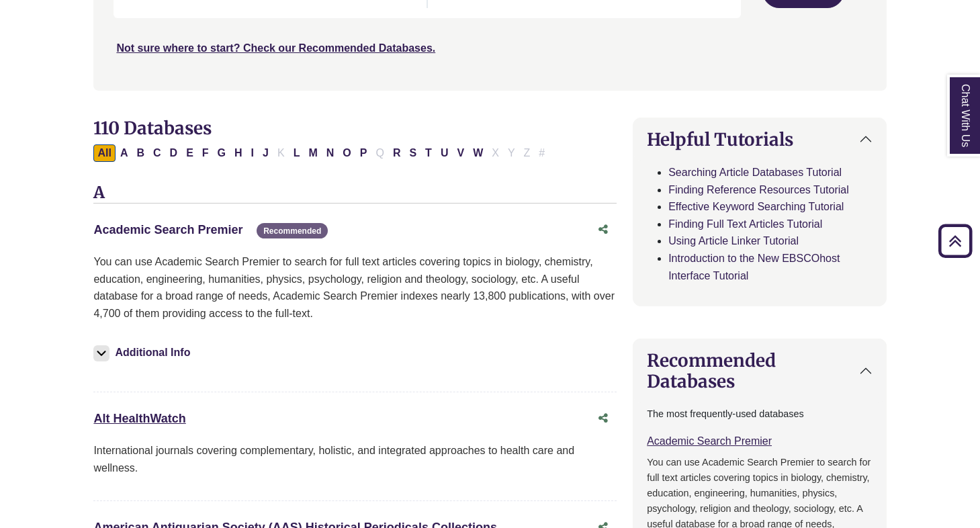 This screenshot has height=528, width=980. I want to click on button: Filter Results B, so click(140, 153).